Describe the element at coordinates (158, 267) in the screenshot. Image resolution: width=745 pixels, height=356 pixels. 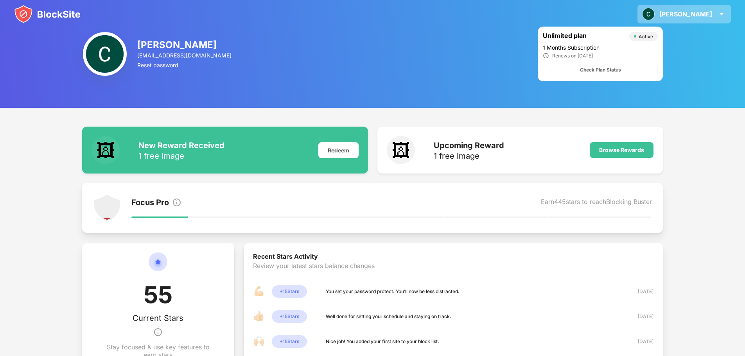
I see `img: circle-star.svg` at that location.